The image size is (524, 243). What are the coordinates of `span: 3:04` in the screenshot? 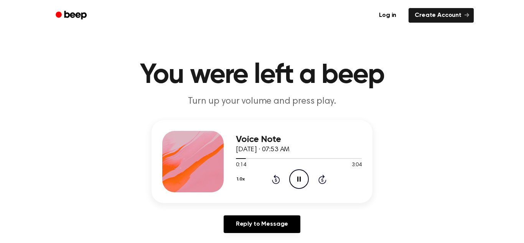 It's located at (357, 165).